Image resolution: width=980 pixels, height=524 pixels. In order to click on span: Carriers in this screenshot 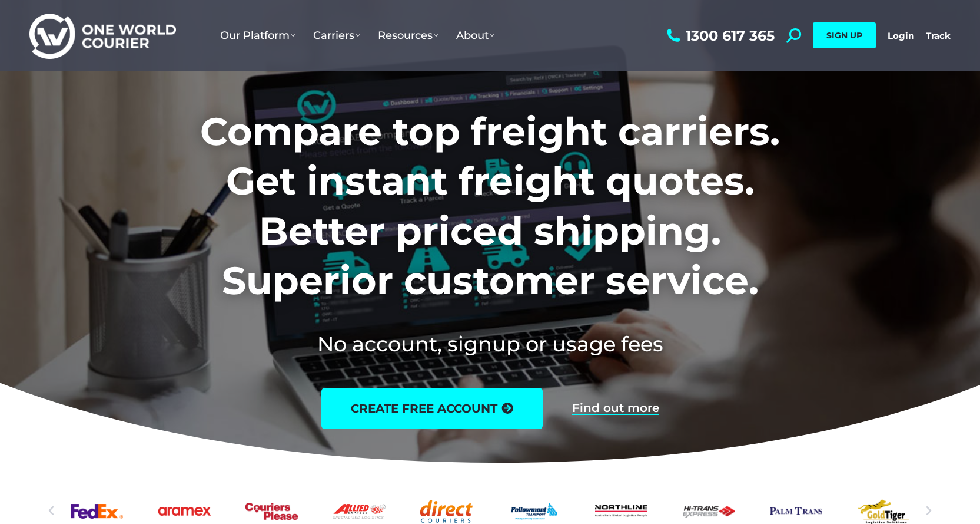, I will do `click(337, 36)`.